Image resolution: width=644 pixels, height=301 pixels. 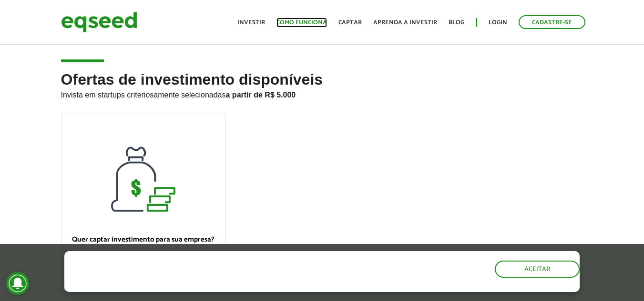 I want to click on button: Aceitar, so click(x=537, y=269).